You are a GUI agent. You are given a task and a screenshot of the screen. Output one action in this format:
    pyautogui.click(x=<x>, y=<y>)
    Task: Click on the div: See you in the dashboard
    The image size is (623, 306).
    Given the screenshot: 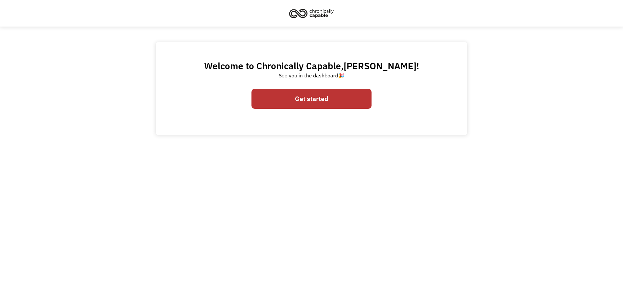 What is the action you would take?
    pyautogui.click(x=311, y=76)
    